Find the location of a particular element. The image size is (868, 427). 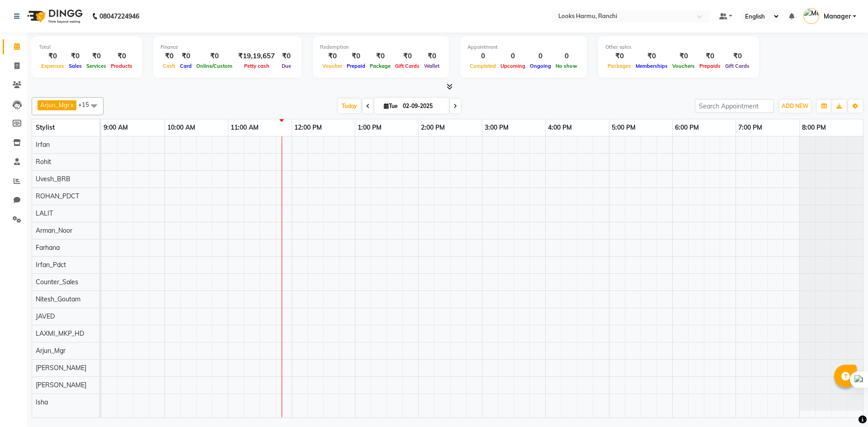

span: Isha is located at coordinates (41, 402).